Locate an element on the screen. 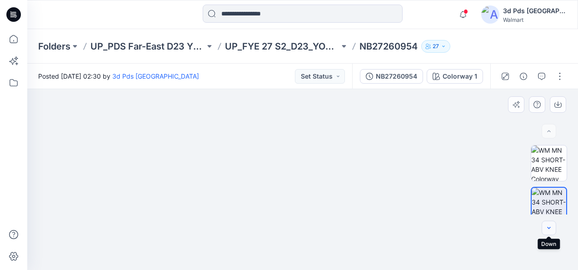 This screenshot has height=270, width=578. a: Folders is located at coordinates (54, 46).